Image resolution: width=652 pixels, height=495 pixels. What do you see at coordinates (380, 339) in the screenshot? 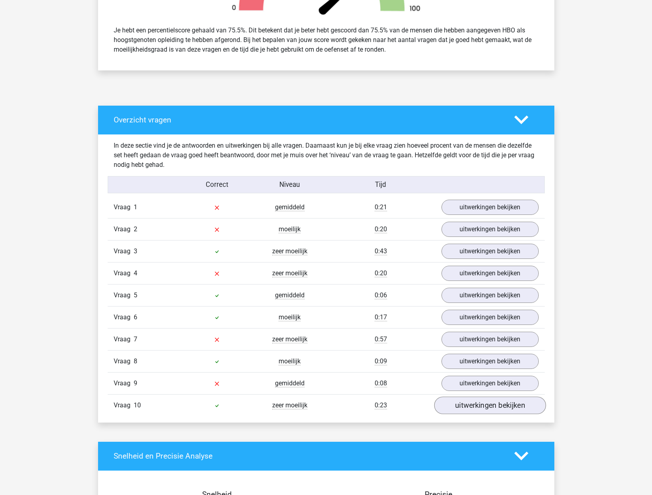
I see `span: 0:57` at bounding box center [380, 339].